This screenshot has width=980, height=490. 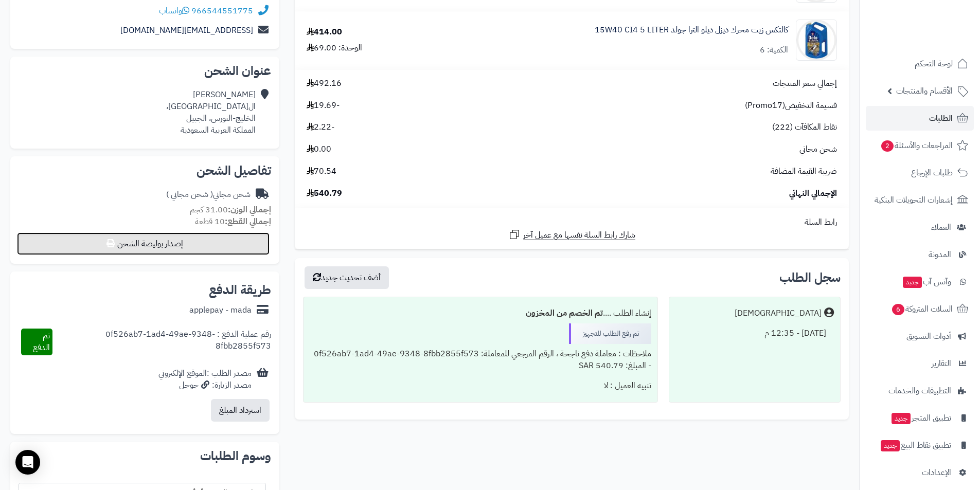 What do you see at coordinates (941, 118) in the screenshot?
I see `span: الطلبات` at bounding box center [941, 118].